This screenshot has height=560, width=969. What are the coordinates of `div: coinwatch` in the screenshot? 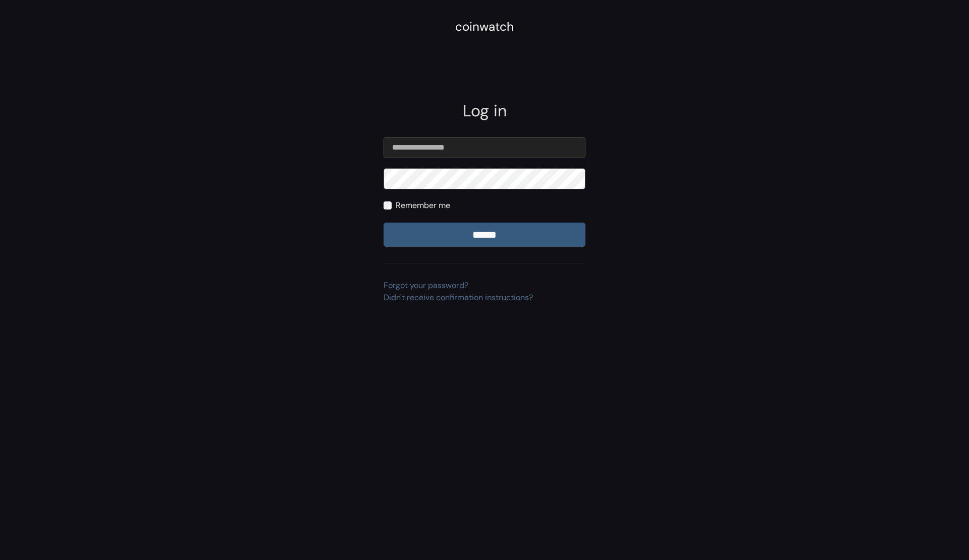 It's located at (484, 27).